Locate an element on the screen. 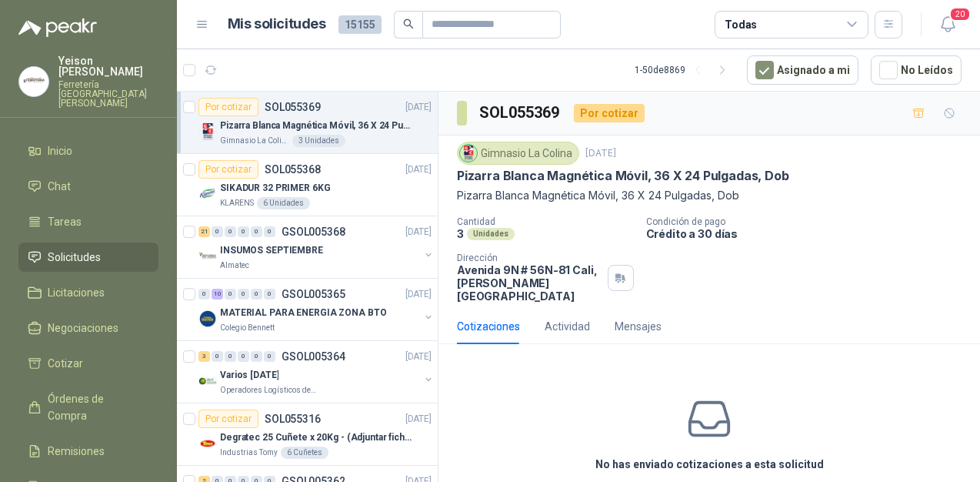 The height and width of the screenshot is (482, 980). a: Negociaciones is located at coordinates (88, 327).